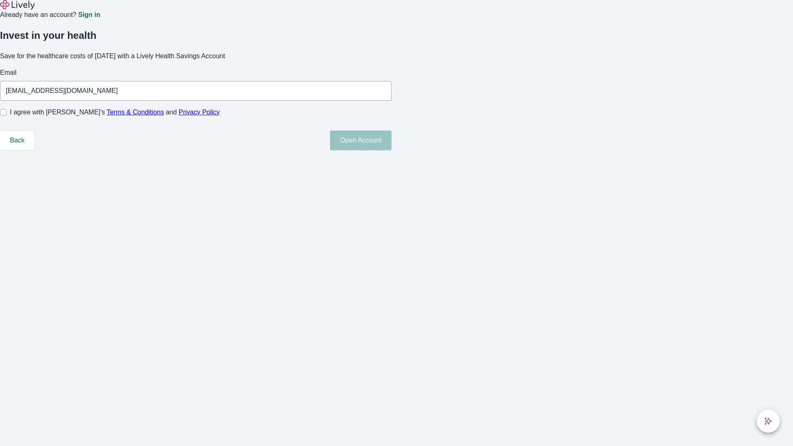  What do you see at coordinates (199, 112) in the screenshot?
I see `a: Privacy Policy` at bounding box center [199, 112].